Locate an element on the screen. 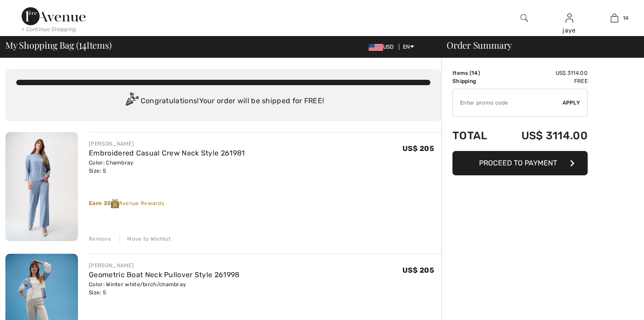 This screenshot has height=320, width=644. td: Total is located at coordinates (475, 136).